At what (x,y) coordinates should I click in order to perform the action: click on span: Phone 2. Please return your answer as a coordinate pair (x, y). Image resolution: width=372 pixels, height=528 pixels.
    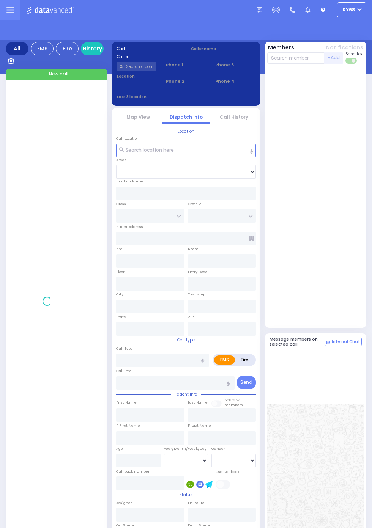
    Looking at the image, I should click on (186, 81).